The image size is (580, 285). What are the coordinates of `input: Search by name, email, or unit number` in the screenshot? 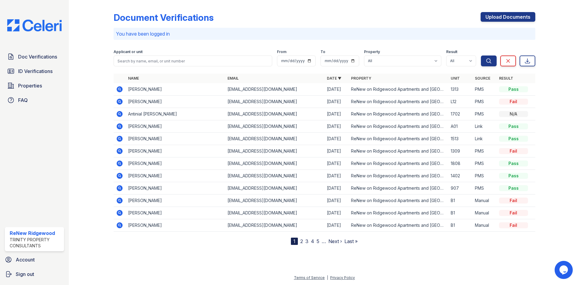 It's located at (193, 61).